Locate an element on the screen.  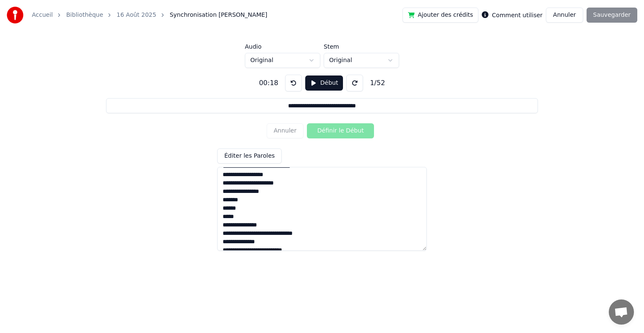
label: Audio is located at coordinates (282, 47).